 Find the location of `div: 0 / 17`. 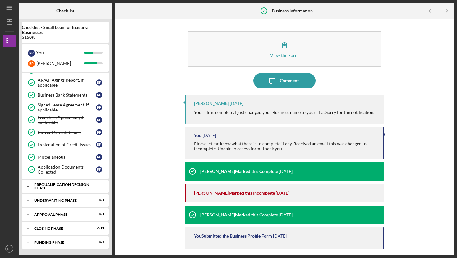

div: 0 / 17 is located at coordinates (99, 229).